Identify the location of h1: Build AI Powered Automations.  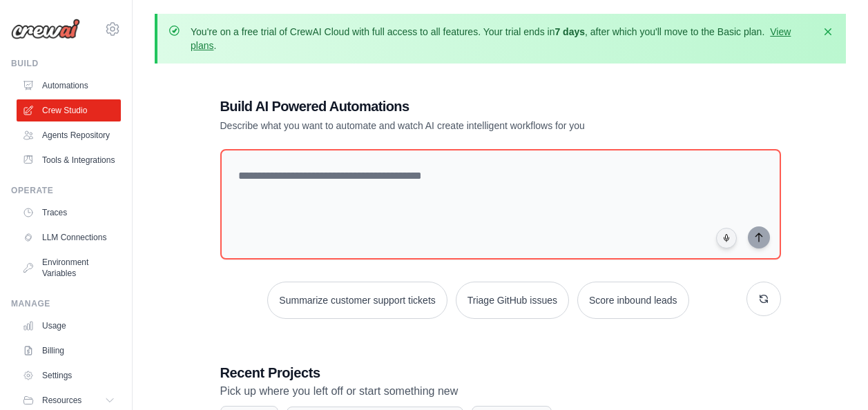
(452, 106).